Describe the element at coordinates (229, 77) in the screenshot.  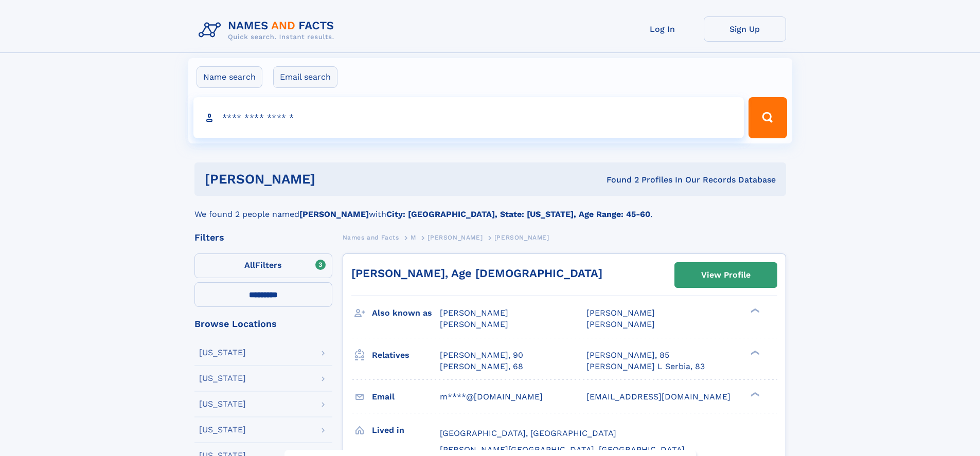
I see `label: Name search` at that location.